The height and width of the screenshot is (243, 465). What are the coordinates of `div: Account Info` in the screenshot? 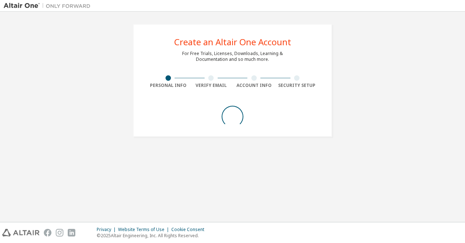 It's located at (254, 85).